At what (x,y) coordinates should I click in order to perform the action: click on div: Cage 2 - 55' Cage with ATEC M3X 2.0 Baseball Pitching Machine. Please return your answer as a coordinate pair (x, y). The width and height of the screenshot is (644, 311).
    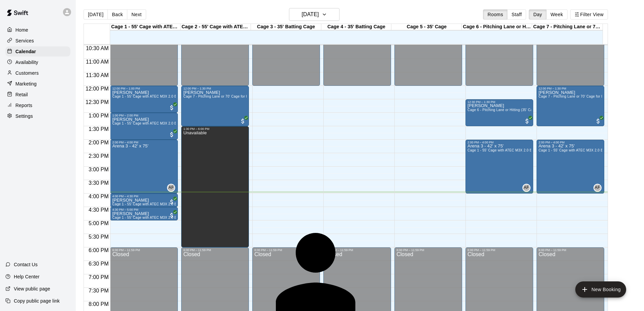
    Looking at the image, I should click on (216, 27).